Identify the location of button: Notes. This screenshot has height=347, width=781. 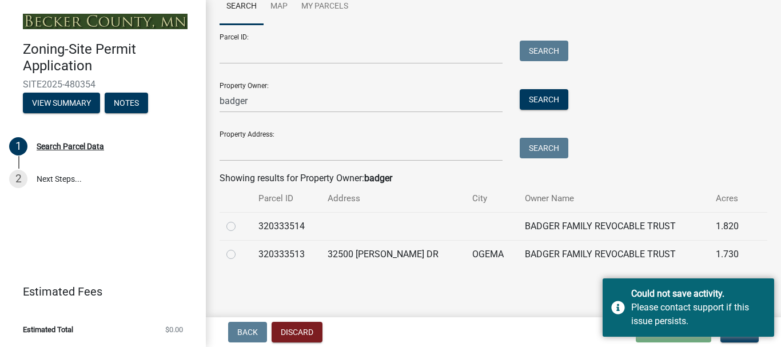
(126, 103).